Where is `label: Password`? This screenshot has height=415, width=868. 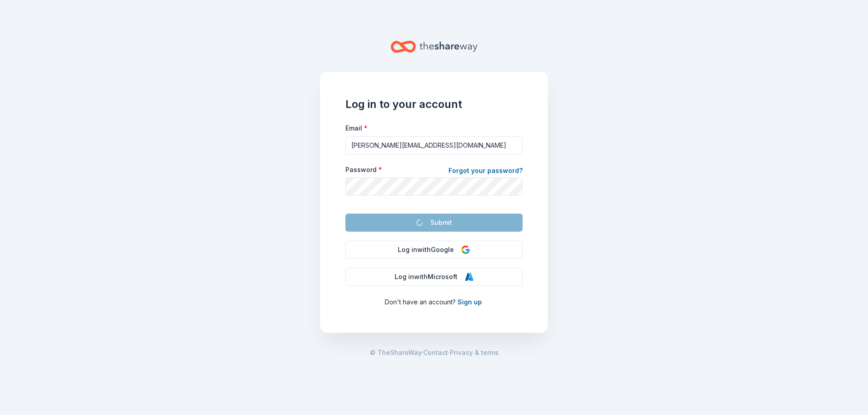 label: Password is located at coordinates (363, 170).